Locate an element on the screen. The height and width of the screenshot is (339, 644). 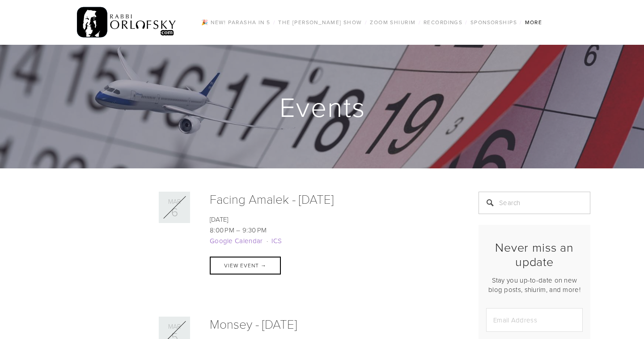
a: View Event → is located at coordinates (245, 266).